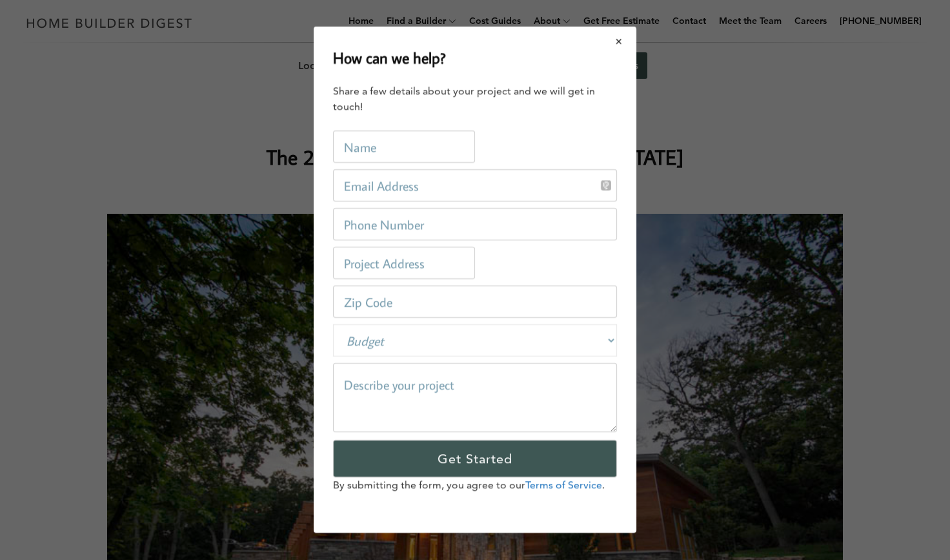 Image resolution: width=950 pixels, height=560 pixels. Describe the element at coordinates (564, 485) in the screenshot. I see `a: Terms of Service` at that location.